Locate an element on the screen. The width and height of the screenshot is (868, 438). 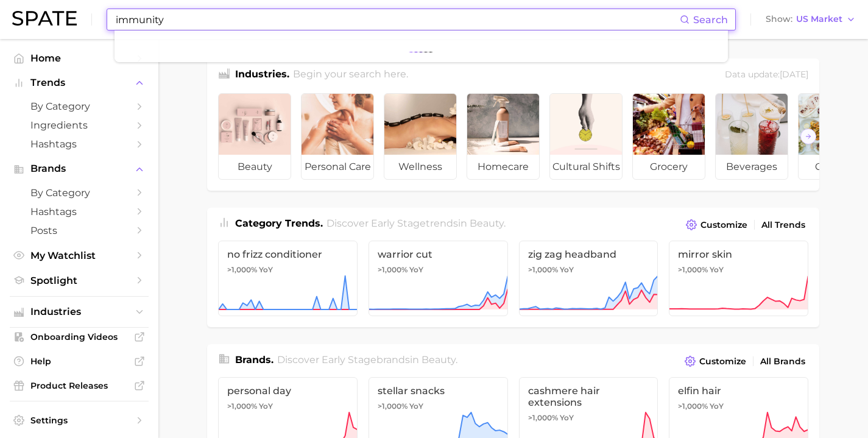
span: Industries is located at coordinates (79, 312).